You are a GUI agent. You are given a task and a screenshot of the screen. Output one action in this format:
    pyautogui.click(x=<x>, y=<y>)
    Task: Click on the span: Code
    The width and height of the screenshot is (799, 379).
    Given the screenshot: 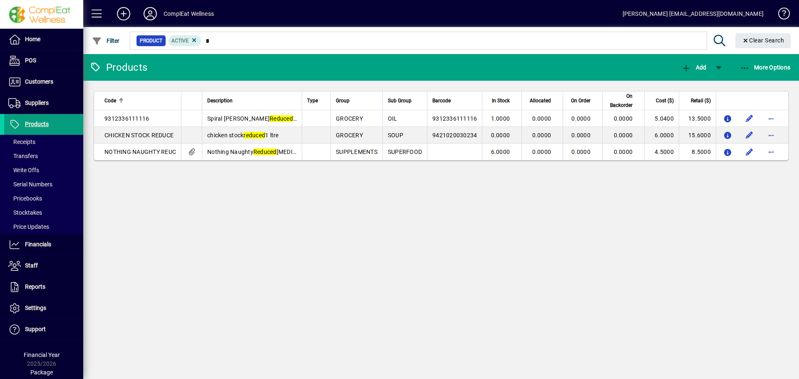 What is the action you would take?
    pyautogui.click(x=110, y=101)
    